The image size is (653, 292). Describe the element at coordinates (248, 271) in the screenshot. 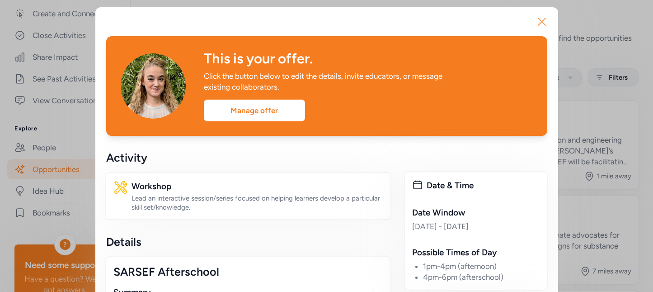

I see `div: SARSEF Afterschool` at that location.